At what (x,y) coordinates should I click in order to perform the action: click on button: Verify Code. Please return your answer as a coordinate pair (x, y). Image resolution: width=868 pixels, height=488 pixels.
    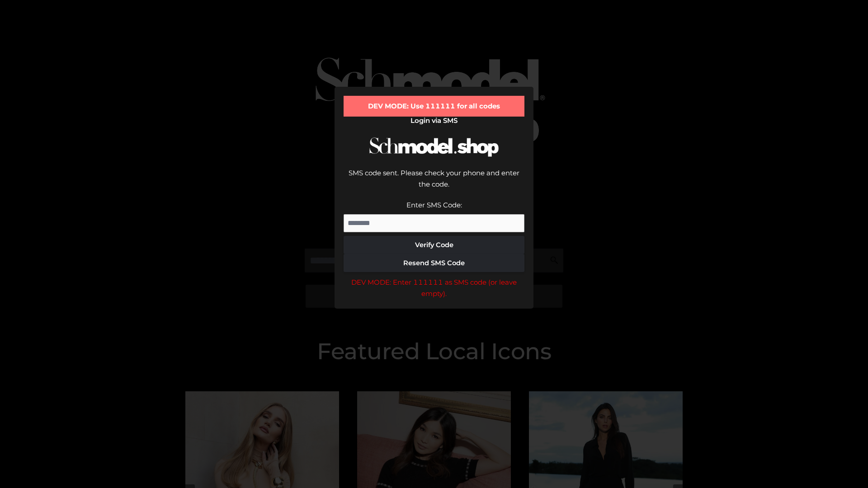
    Looking at the image, I should click on (434, 245).